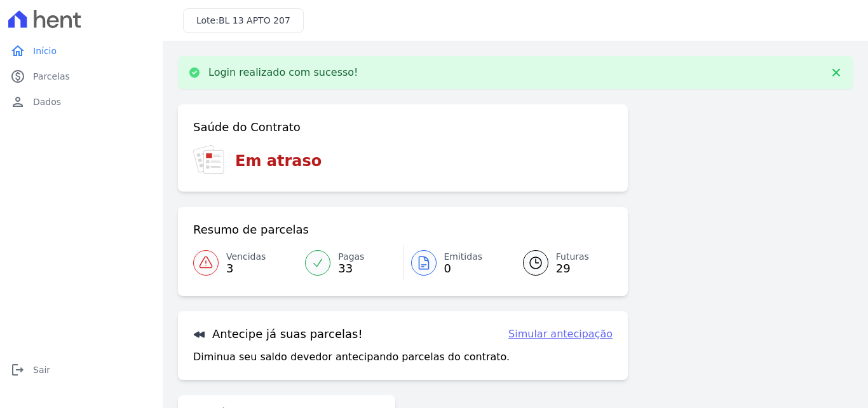 The image size is (868, 408). I want to click on h3: Antecipe já suas parcelas!, so click(278, 334).